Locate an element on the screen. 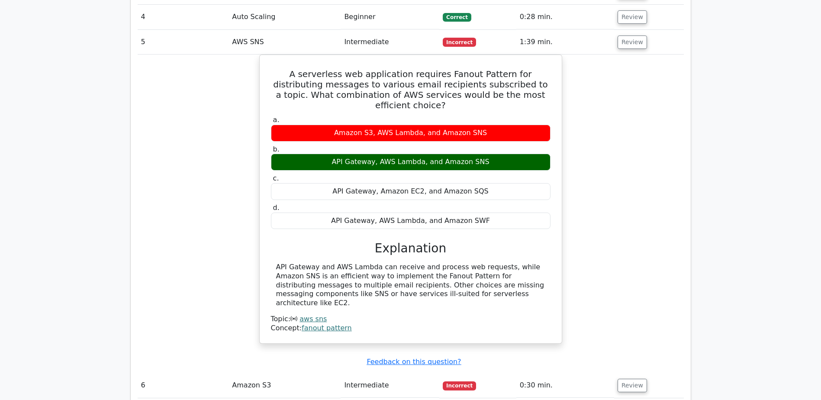  a: Feedback on this question? is located at coordinates (414, 361).